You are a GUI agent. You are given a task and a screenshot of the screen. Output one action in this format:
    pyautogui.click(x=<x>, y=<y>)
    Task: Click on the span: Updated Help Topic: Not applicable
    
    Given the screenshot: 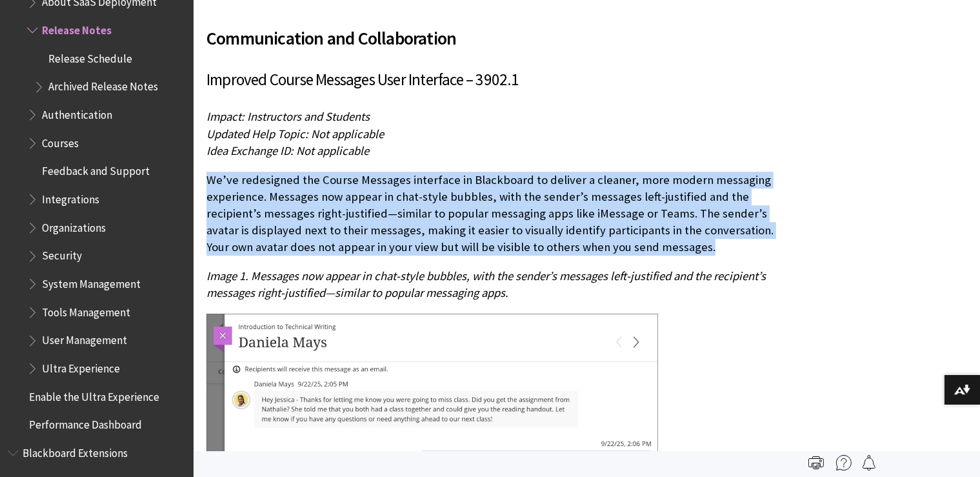 What is the action you would take?
    pyautogui.click(x=294, y=134)
    